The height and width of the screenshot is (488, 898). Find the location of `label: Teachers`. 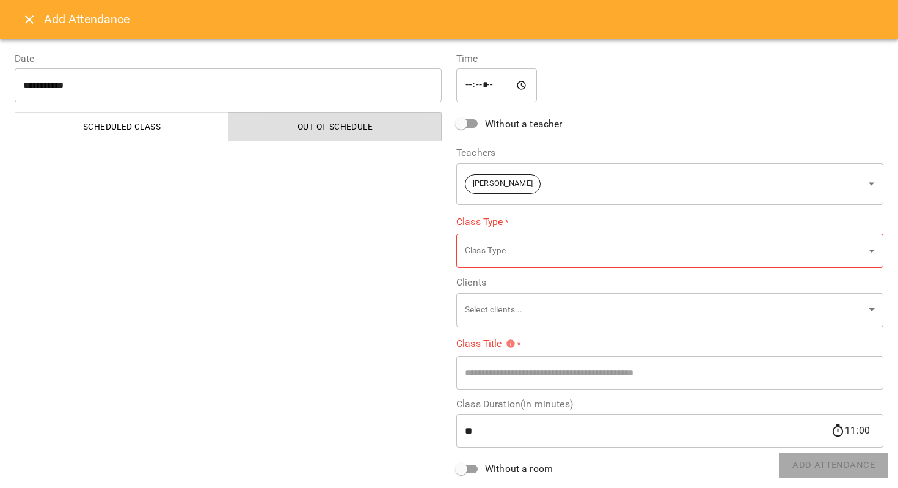

label: Teachers is located at coordinates (670, 153).